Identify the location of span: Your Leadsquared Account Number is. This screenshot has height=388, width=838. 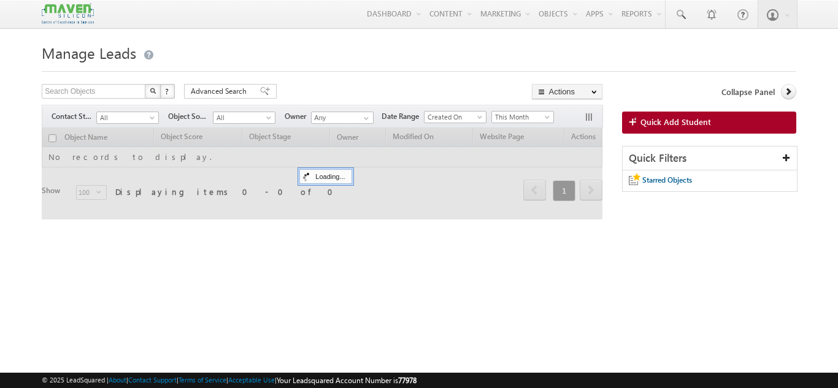
(346, 380).